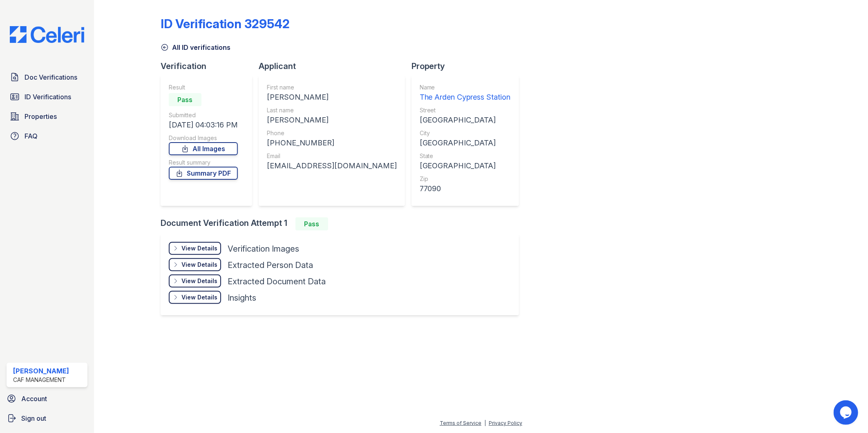  What do you see at coordinates (47, 34) in the screenshot?
I see `img: CE_Logo_Blue-a8612792a0a2168367f1c8372b55b34899dd931a85d93a1a3d3e32e68fde9ad4.png` at bounding box center [47, 34].